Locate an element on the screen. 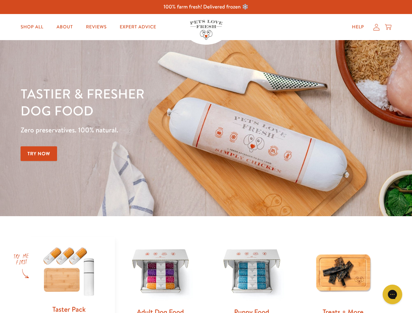  a: Reviews is located at coordinates (96, 27).